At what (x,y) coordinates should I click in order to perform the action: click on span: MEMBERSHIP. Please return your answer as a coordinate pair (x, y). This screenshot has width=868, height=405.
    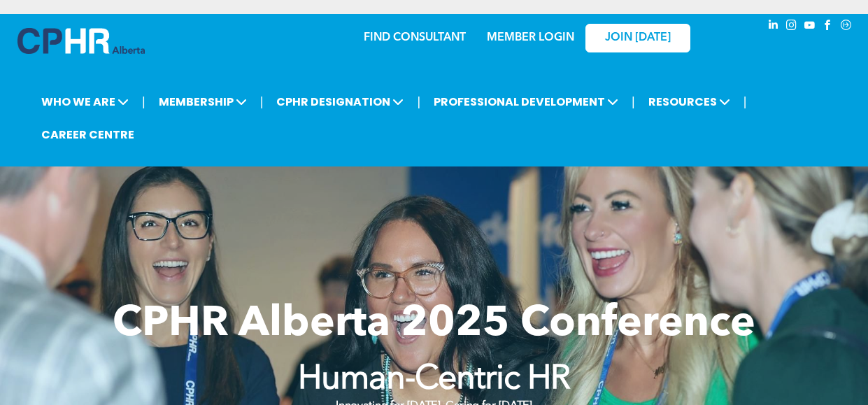
    Looking at the image, I should click on (203, 102).